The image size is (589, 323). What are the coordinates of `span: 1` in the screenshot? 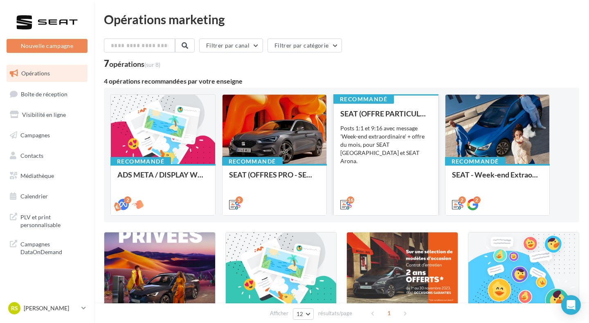 It's located at (389, 313).